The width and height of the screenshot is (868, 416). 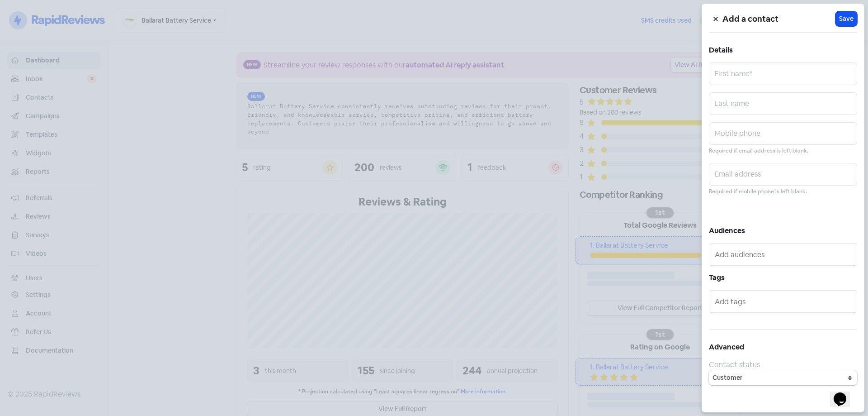 What do you see at coordinates (783, 174) in the screenshot?
I see `input: Email address` at bounding box center [783, 174].